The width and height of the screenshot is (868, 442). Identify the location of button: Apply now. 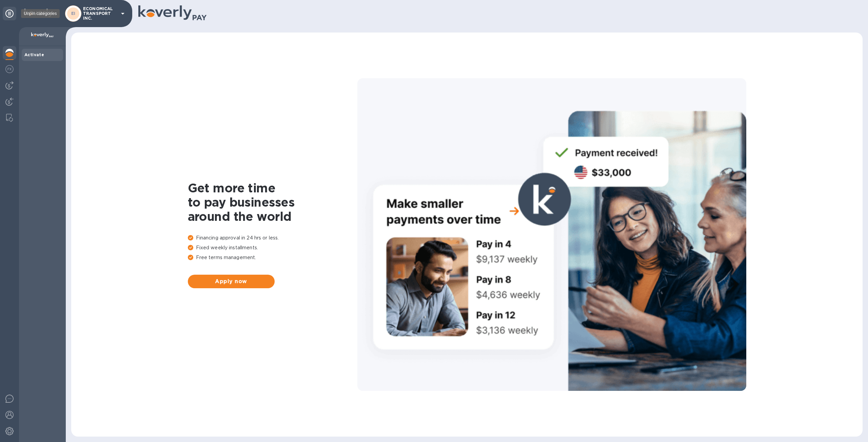
(231, 281).